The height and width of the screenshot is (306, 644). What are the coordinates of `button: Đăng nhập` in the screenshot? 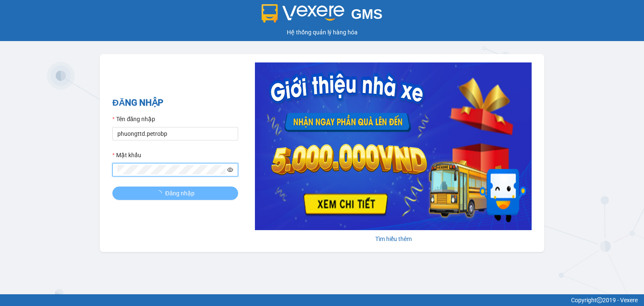 It's located at (176, 194).